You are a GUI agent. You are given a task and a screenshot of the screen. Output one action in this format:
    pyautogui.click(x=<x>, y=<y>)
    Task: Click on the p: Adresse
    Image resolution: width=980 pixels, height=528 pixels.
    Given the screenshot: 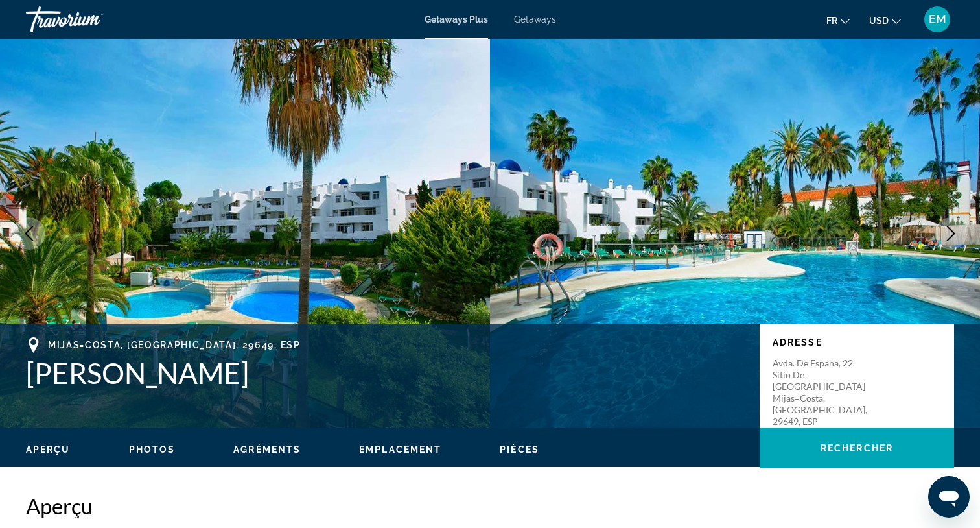 What is the action you would take?
    pyautogui.click(x=857, y=343)
    